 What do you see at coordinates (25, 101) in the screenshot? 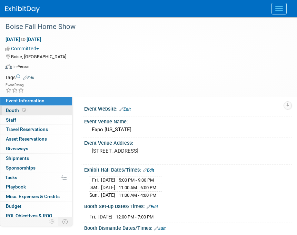
I see `span: Event Information` at bounding box center [25, 101].